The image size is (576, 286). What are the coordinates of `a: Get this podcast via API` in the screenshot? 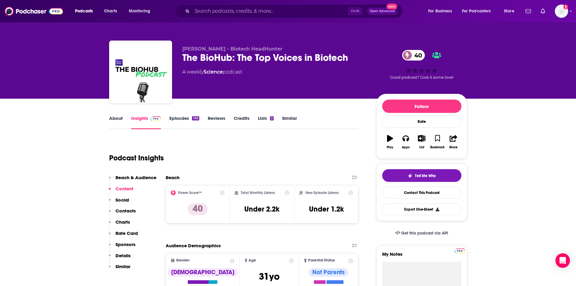 It's located at (422, 233).